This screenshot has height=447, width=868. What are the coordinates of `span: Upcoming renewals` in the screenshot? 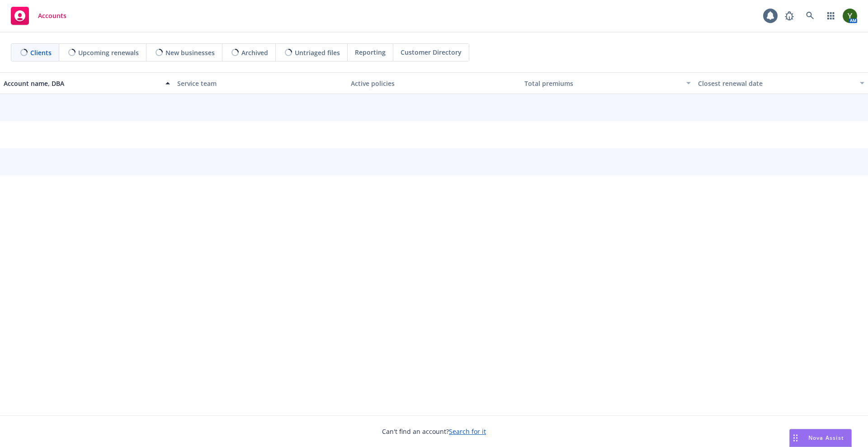 It's located at (108, 53).